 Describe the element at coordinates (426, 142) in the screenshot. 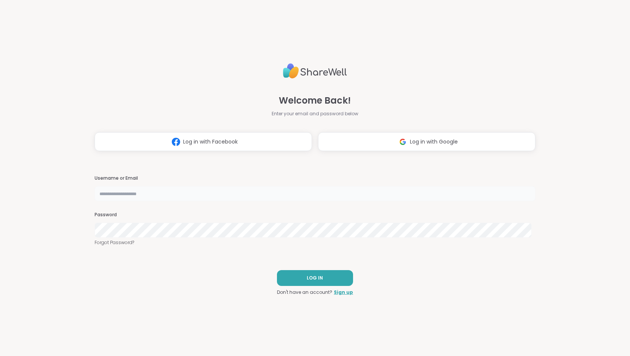

I see `button: Log in with Google` at that location.